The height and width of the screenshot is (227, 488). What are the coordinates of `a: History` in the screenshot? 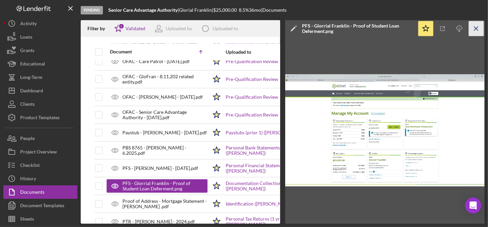 It's located at (40, 179).